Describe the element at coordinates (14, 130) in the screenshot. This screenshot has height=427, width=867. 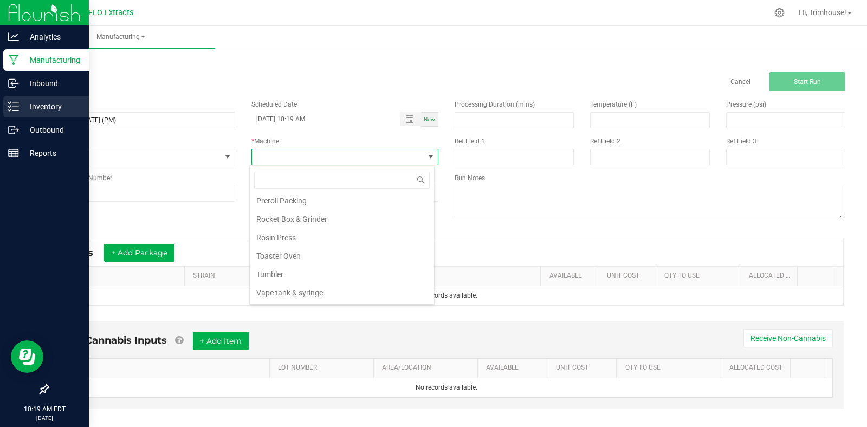
I see `inline-svg: Outbound` at that location.